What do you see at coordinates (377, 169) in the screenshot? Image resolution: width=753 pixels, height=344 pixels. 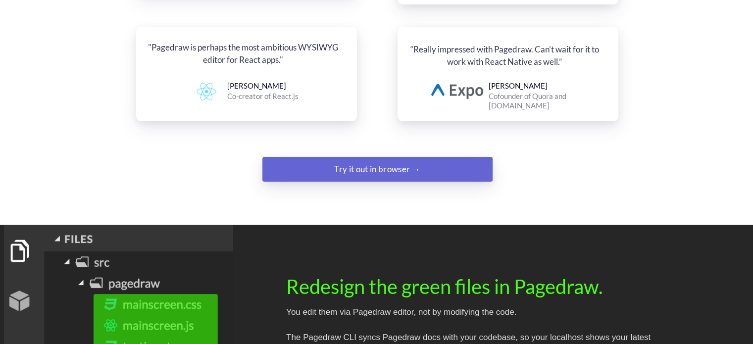 I see `a: Try it out in browser →` at bounding box center [377, 169].